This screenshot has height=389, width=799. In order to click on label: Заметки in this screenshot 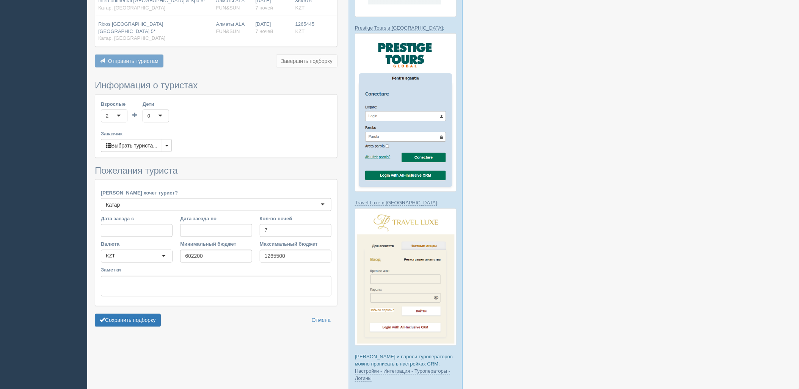, I will do `click(216, 270)`.